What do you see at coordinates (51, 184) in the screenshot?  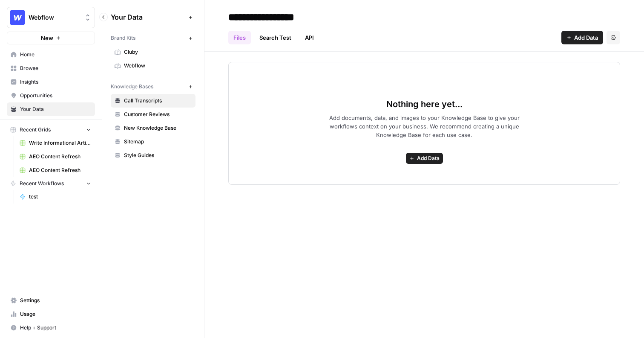 I see `button: Recent Workflows` at bounding box center [51, 184].